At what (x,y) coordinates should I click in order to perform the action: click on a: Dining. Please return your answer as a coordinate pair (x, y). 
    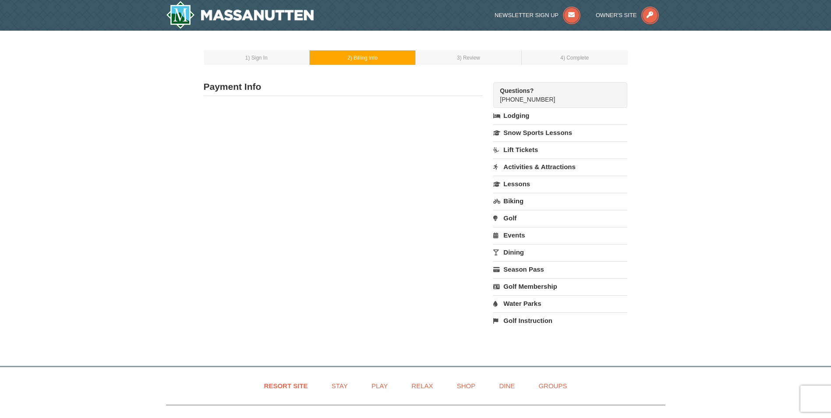
    Looking at the image, I should click on (561, 252).